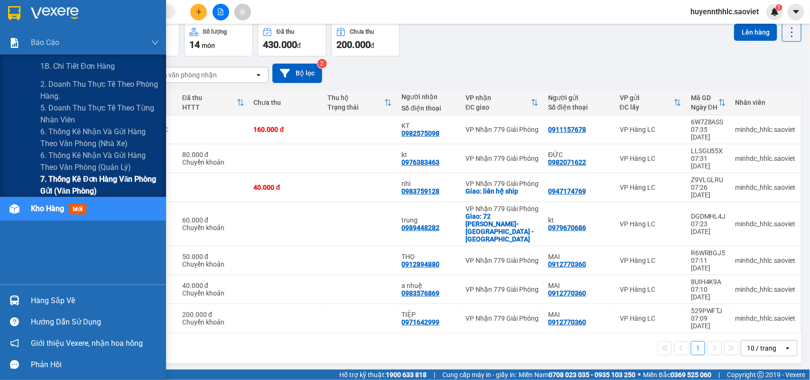 The width and height of the screenshot is (810, 380). Describe the element at coordinates (100, 114) in the screenshot. I see `span: 5. Doanh thu thực tế theo từng nhân viên` at that location.